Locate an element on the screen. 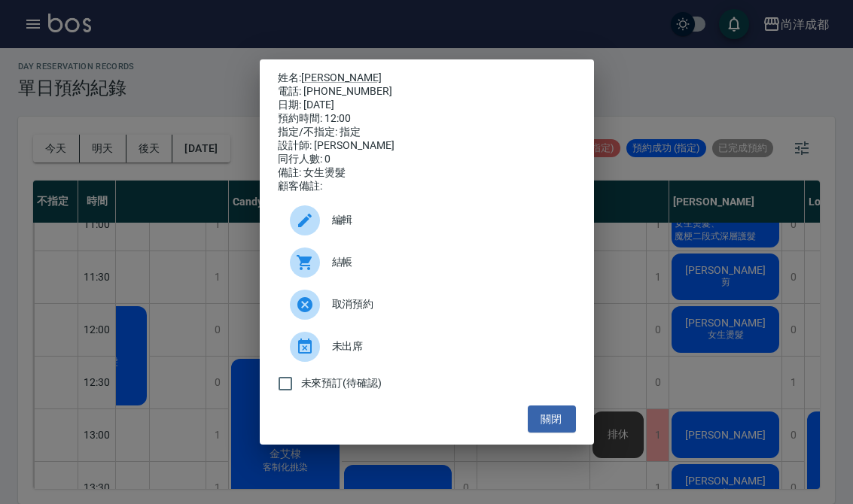 Image resolution: width=853 pixels, height=504 pixels. span: 未出席 is located at coordinates (448, 346).